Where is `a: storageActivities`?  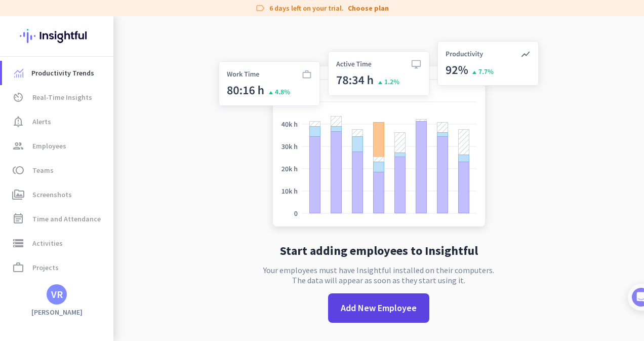 a: storageActivities is located at coordinates (58, 243).